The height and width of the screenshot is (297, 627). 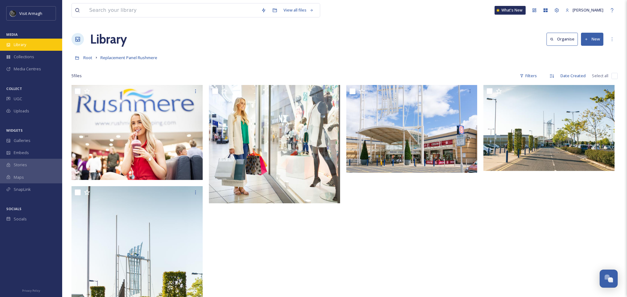 What do you see at coordinates (549, 128) in the screenshot?
I see `img: entrance drive photo.jpg` at bounding box center [549, 128].